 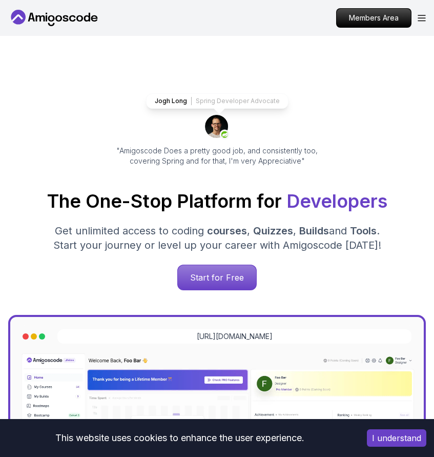 What do you see at coordinates (227, 231) in the screenshot?
I see `span: courses` at bounding box center [227, 231].